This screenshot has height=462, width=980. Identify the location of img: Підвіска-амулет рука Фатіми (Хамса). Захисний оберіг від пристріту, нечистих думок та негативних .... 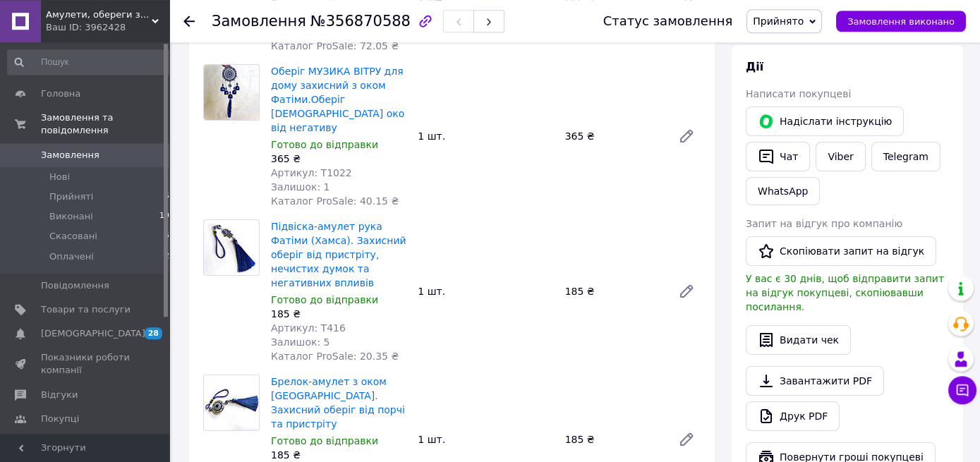
(231, 247).